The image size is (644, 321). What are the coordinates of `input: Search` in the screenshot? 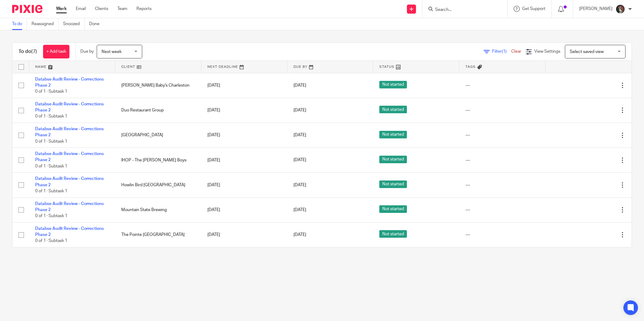 It's located at (462, 10).